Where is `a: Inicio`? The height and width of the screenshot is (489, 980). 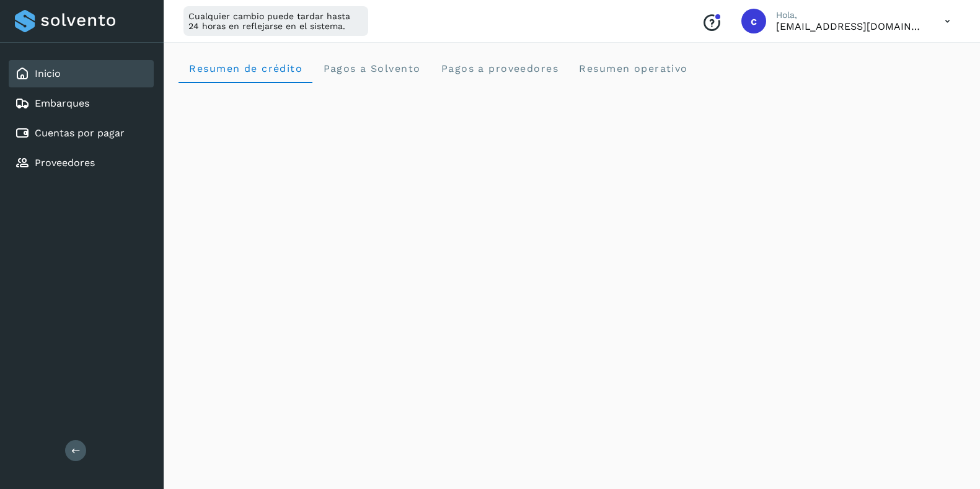 a: Inicio is located at coordinates (48, 73).